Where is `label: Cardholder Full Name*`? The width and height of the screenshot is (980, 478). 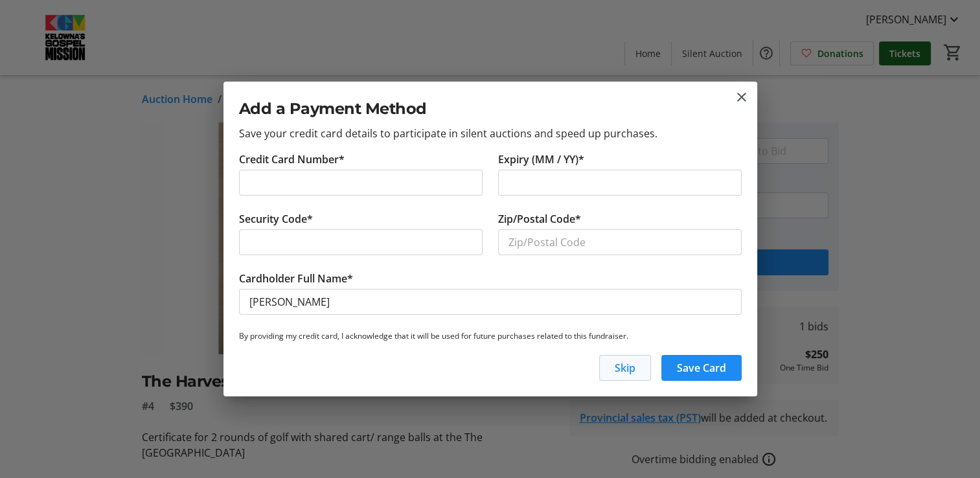
label: Cardholder Full Name* is located at coordinates (296, 279).